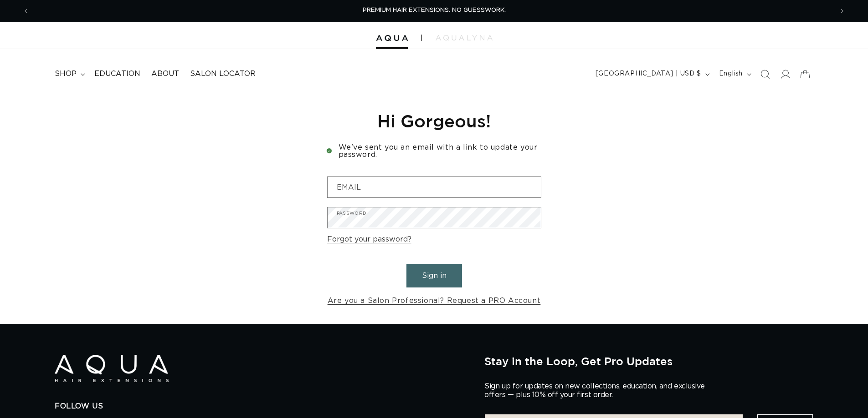  What do you see at coordinates (464, 38) in the screenshot?
I see `img: aqualyna.com` at bounding box center [464, 38].